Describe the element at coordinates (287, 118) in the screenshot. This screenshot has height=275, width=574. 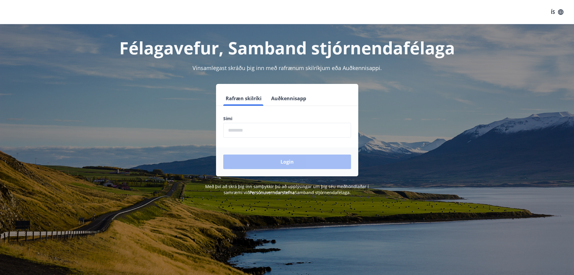
I see `label: Sími` at that location.